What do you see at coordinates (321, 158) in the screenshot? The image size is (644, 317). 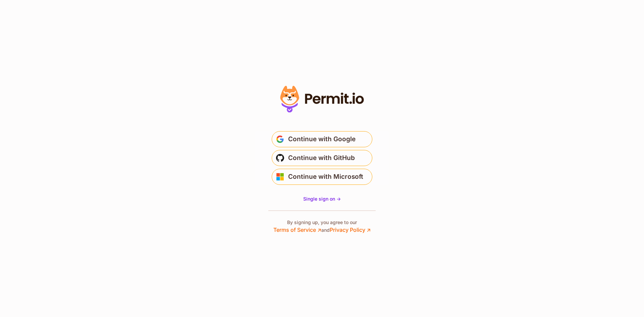 I see `span: Continue with GitHub` at bounding box center [321, 158].